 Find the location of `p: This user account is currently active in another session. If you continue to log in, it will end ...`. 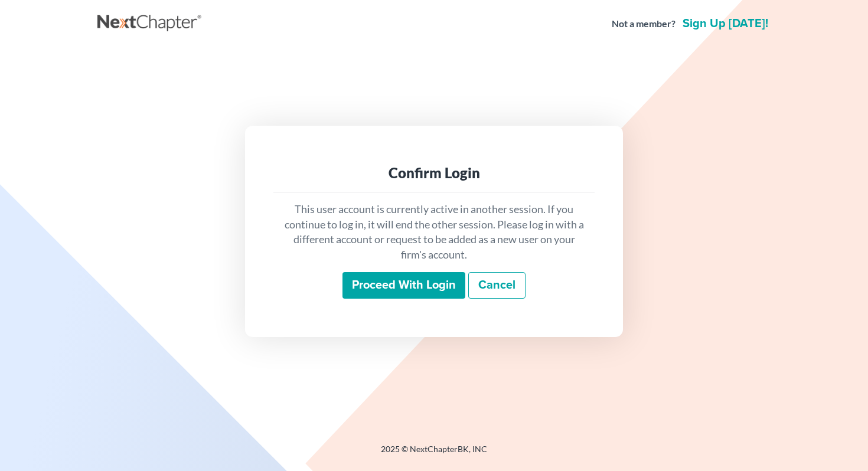

p: This user account is currently active in another session. If you continue to log in, it will end ... is located at coordinates (434, 232).